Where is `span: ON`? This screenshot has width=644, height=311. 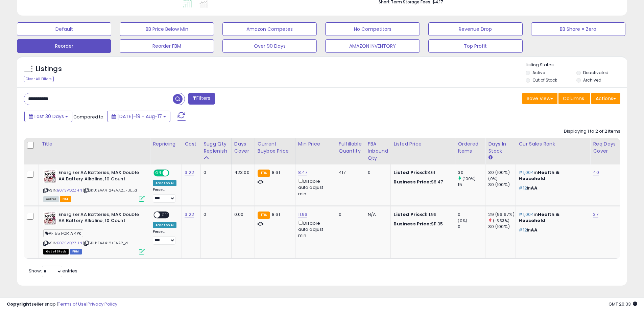 span: ON is located at coordinates (158, 173).